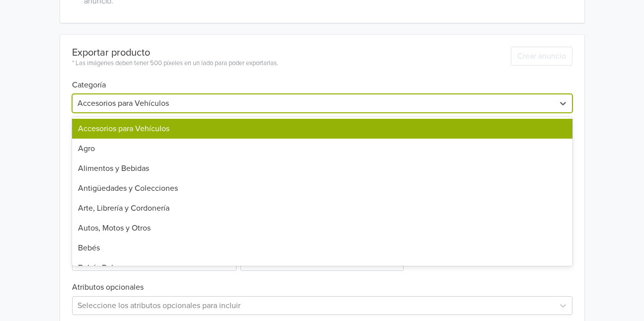 The image size is (644, 321). What do you see at coordinates (541, 56) in the screenshot?
I see `button: Crear anuncio` at bounding box center [541, 56].